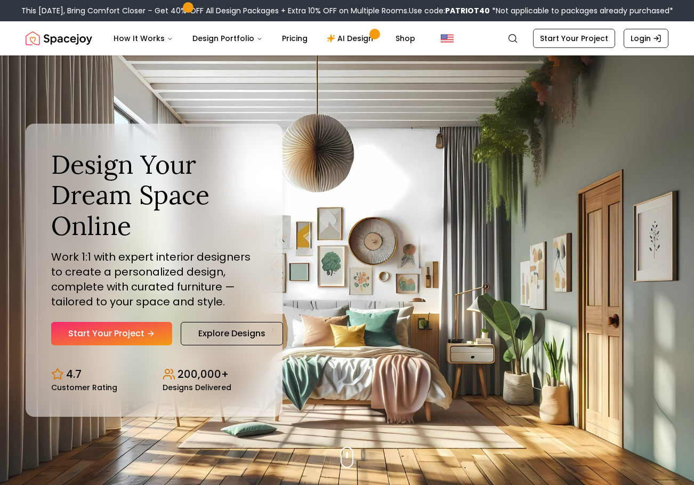 The width and height of the screenshot is (694, 485). What do you see at coordinates (203, 374) in the screenshot?
I see `p: 200,000+` at bounding box center [203, 374].